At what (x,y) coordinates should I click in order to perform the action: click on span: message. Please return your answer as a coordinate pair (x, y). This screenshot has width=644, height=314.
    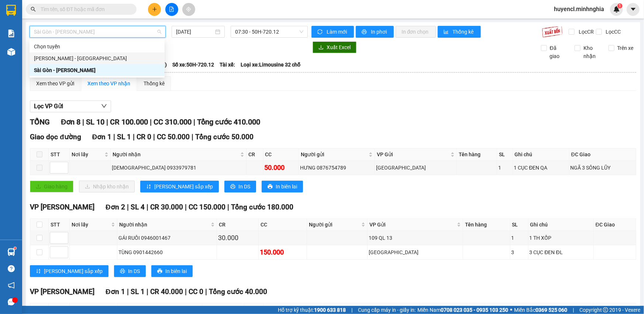
    Looking at the image, I should click on (11, 302).